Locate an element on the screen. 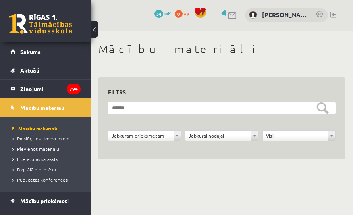  span: Pieslēgties Uzdevumiem is located at coordinates (41, 139).